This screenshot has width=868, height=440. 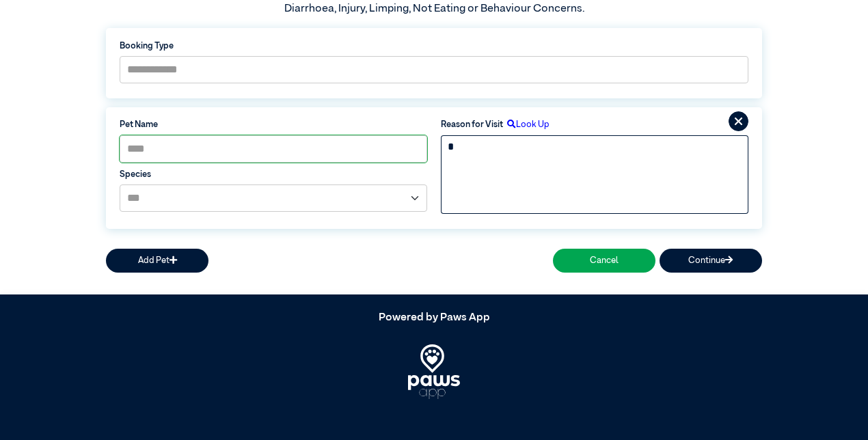 What do you see at coordinates (604, 260) in the screenshot?
I see `button: Cancel` at bounding box center [604, 260].